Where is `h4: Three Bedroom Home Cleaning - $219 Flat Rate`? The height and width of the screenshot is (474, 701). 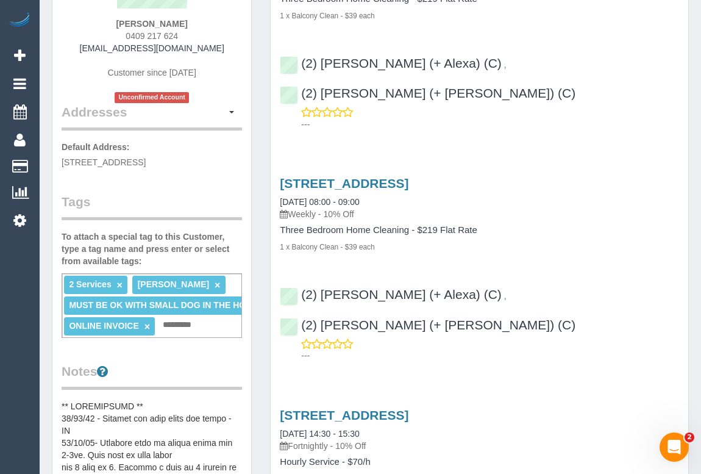 h4: Three Bedroom Home Cleaning - $219 Flat Rate is located at coordinates (479, 230).